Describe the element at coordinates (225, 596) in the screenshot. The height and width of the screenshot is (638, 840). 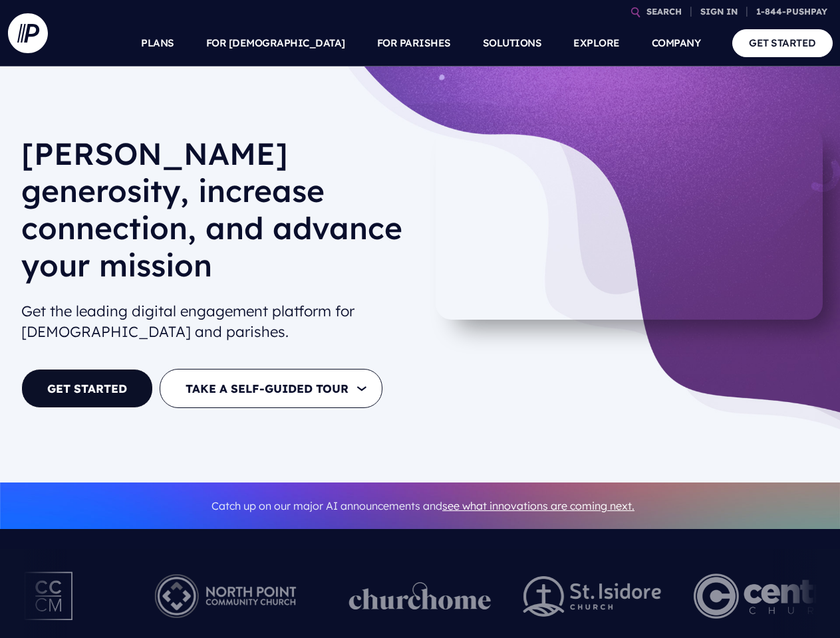
I see `img: Pushpay_Logo__NorthPoint` at that location.